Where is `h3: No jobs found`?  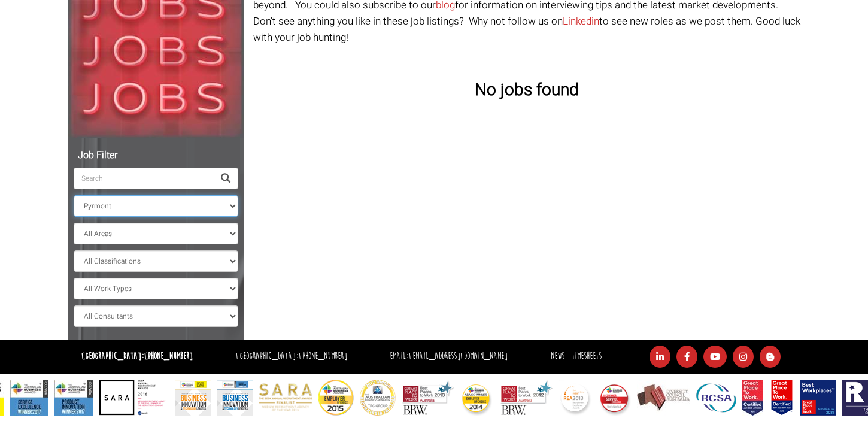 h3: No jobs found is located at coordinates (527, 90).